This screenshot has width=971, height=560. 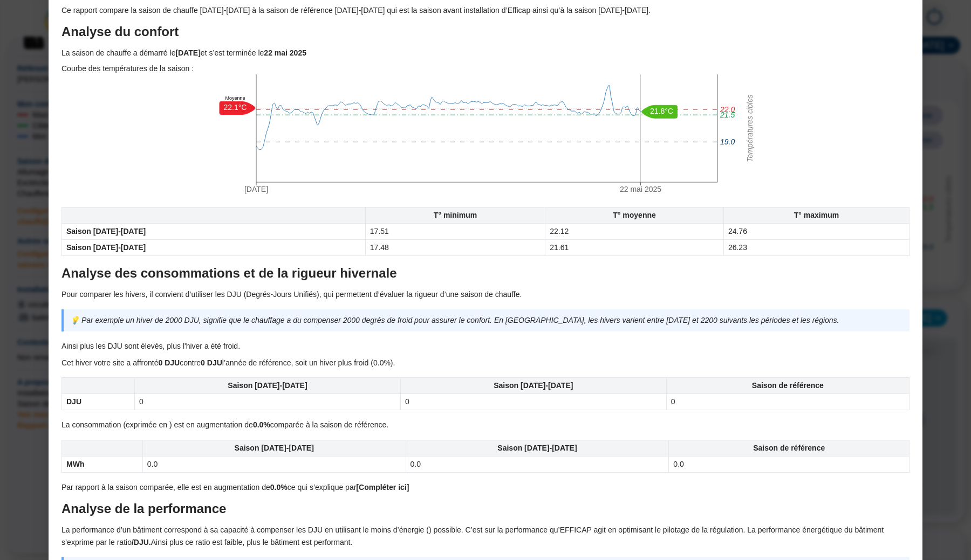 I want to click on strong: T° maximum, so click(x=816, y=215).